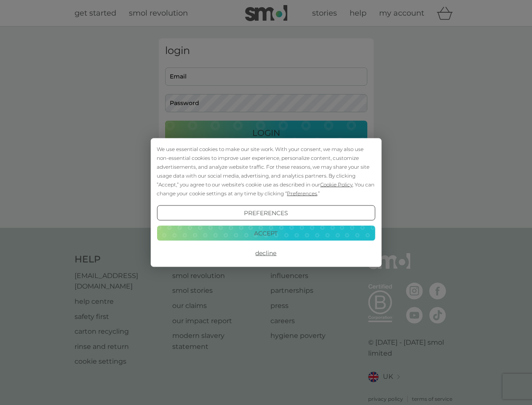 This screenshot has height=405, width=532. I want to click on span: Cookie Policy, so click(337, 185).